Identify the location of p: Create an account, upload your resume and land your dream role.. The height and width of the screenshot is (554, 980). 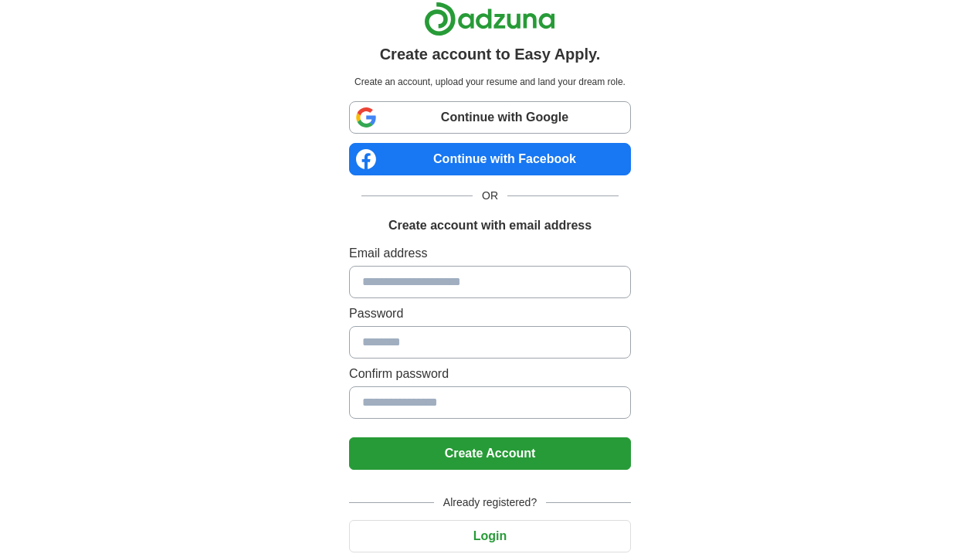
(490, 82).